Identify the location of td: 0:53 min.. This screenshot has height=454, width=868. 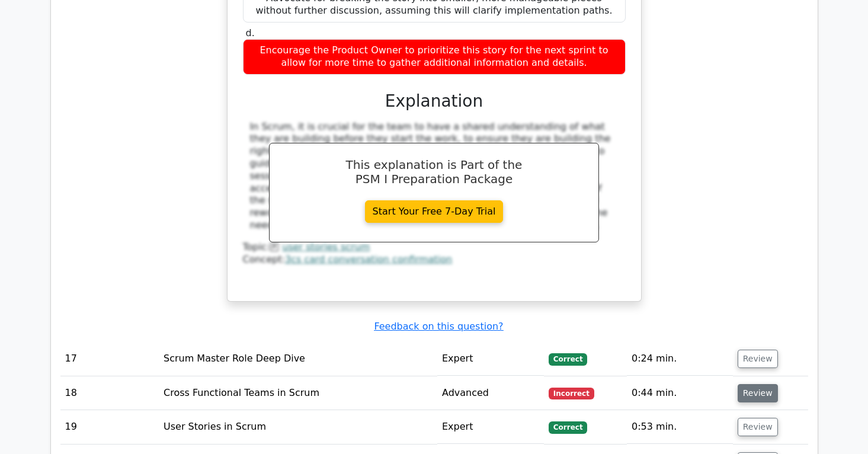
(679, 427).